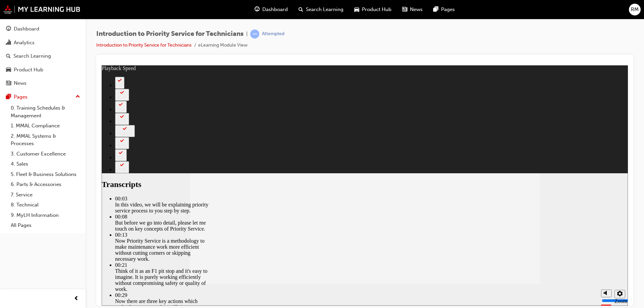 Image resolution: width=644 pixels, height=308 pixels. Describe the element at coordinates (18, 17) in the screenshot. I see `button: 2` at that location.